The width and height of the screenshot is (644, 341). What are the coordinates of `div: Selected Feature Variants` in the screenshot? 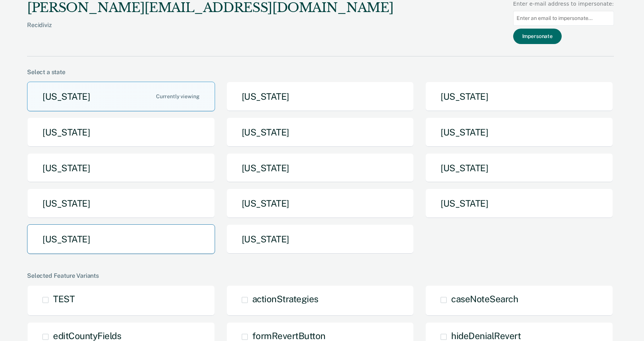 It's located at (320, 276).